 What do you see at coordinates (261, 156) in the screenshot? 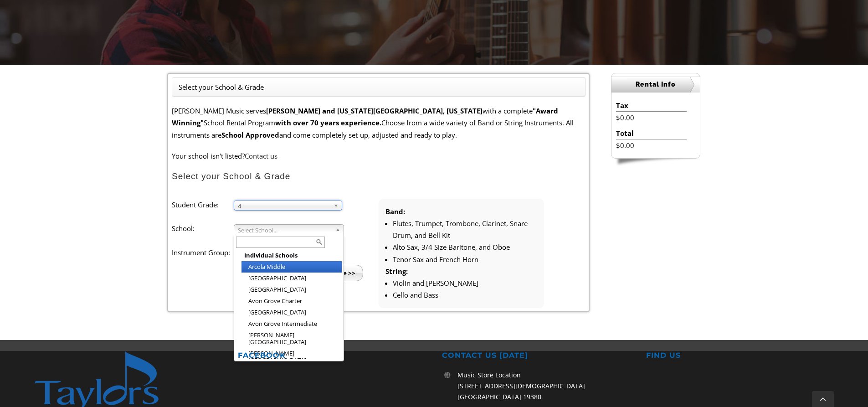
I see `a: Contact us` at bounding box center [261, 156].